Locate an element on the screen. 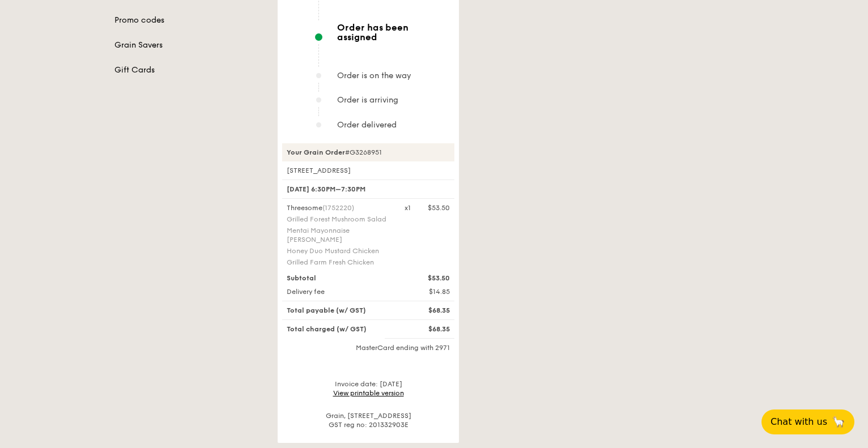 This screenshot has width=868, height=448. strong: Your Grain Order is located at coordinates (316, 152).